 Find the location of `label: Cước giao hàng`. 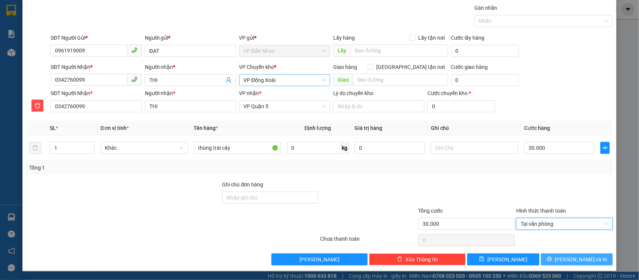

label: Cước giao hàng is located at coordinates (470, 67).